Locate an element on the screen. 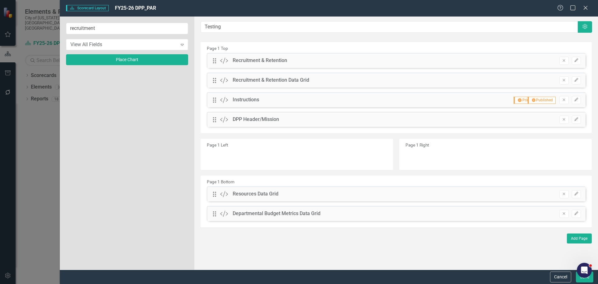 This screenshot has height=284, width=598. small: Page 1 Bottom is located at coordinates (221, 182).